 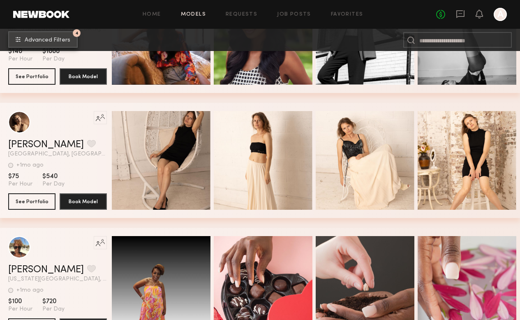 What do you see at coordinates (20, 176) in the screenshot?
I see `span: $75` at bounding box center [20, 176].